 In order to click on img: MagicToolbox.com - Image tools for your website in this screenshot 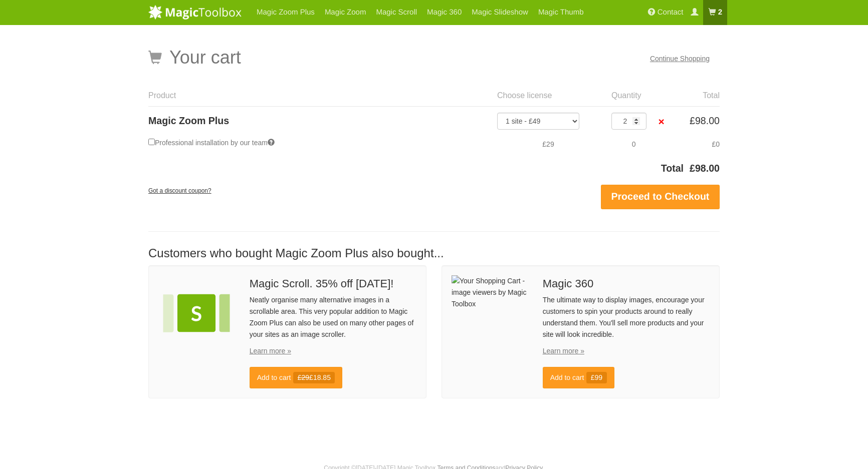, I will do `click(195, 12)`.